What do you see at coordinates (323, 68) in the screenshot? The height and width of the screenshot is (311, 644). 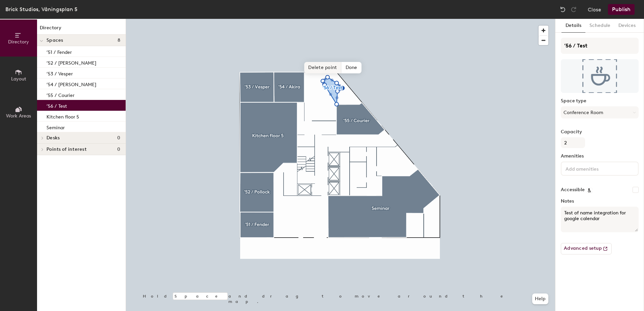 I see `span: Delete point` at bounding box center [323, 68].